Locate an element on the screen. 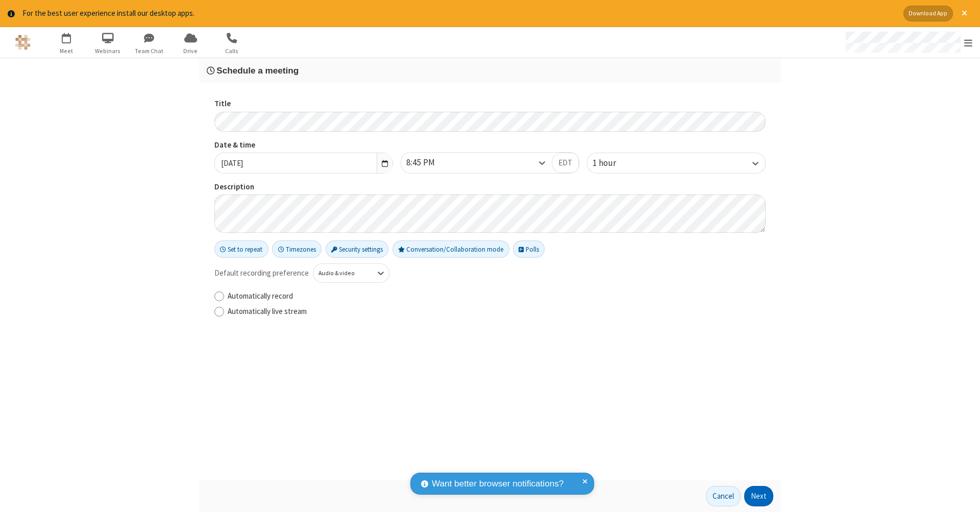 This screenshot has width=980, height=512. label: Automatically record is located at coordinates (497, 296).